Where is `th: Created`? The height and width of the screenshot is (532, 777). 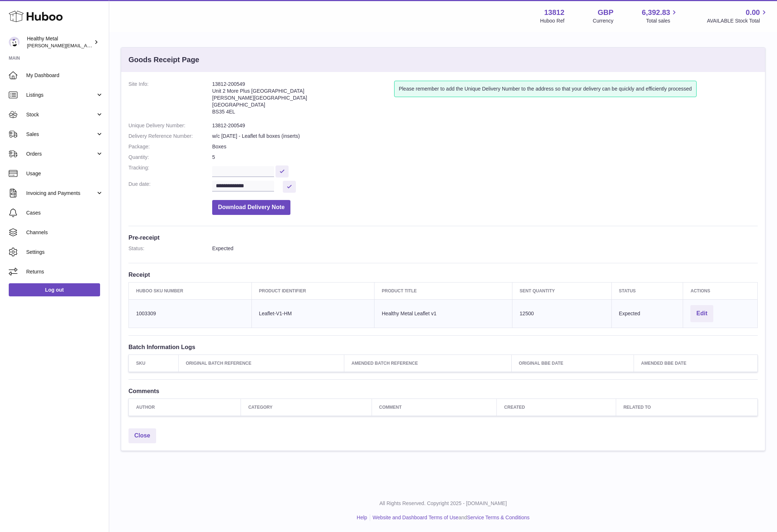 th: Created is located at coordinates (556, 408).